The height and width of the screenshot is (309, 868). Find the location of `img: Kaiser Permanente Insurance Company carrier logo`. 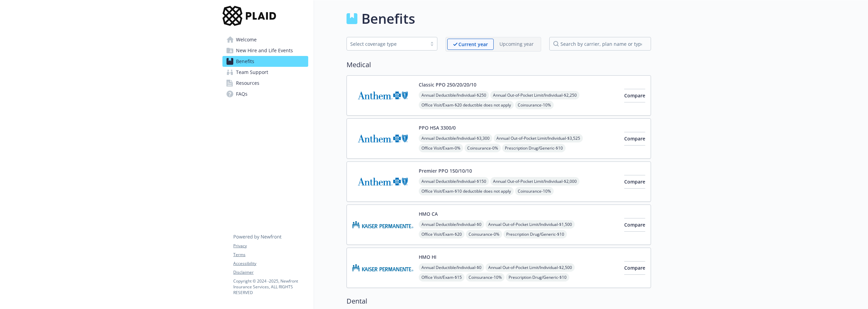

img: Kaiser Permanente Insurance Company carrier logo is located at coordinates (383, 224).